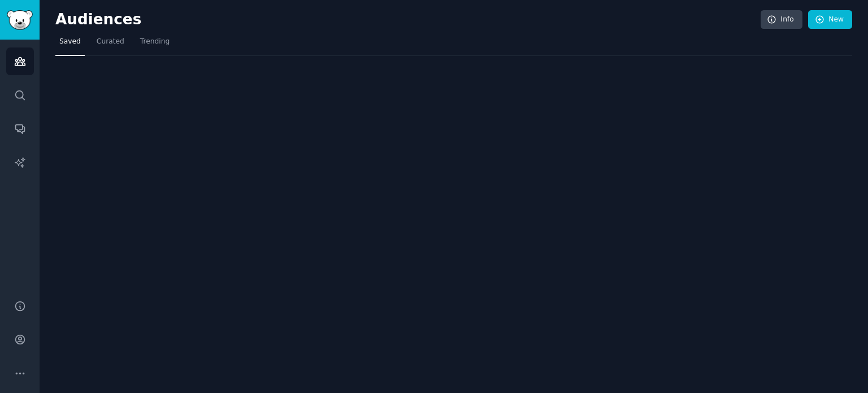  I want to click on span: Saved, so click(70, 42).